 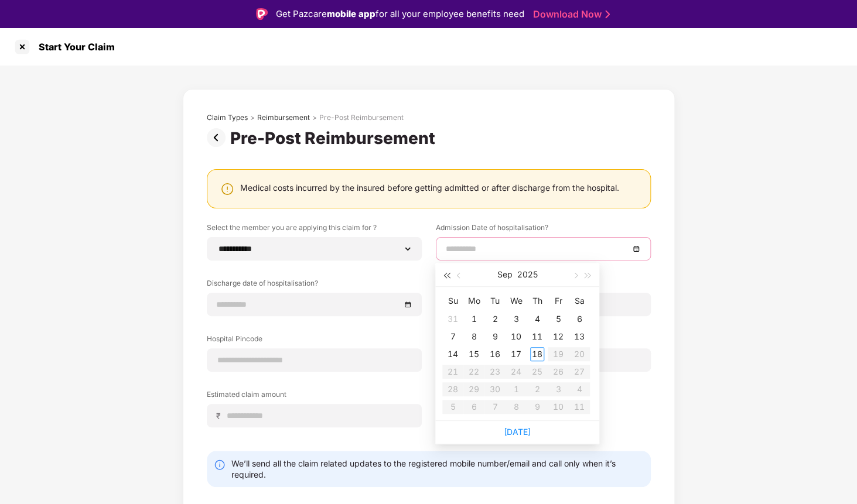 I want to click on td: 2025-08-31, so click(x=453, y=319).